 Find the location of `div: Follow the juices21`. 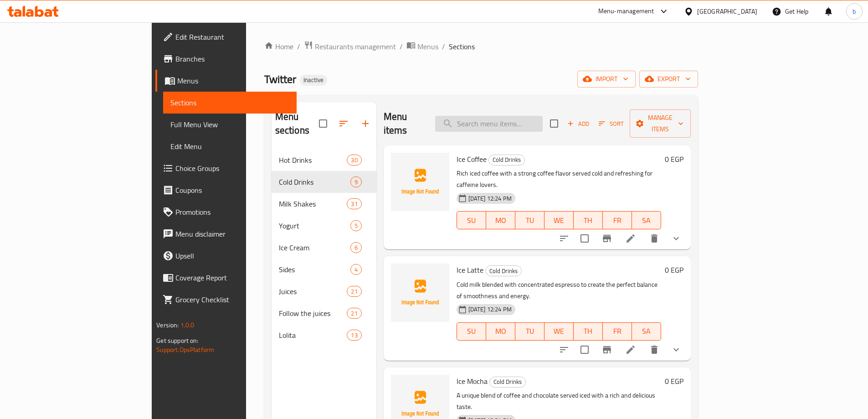

div: Follow the juices21 is located at coordinates (324, 314).